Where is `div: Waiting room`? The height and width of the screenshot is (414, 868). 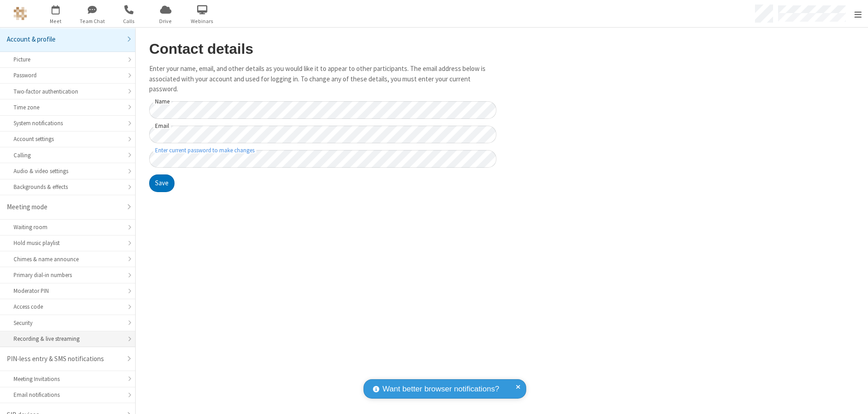
div: Waiting room is located at coordinates (68, 227).